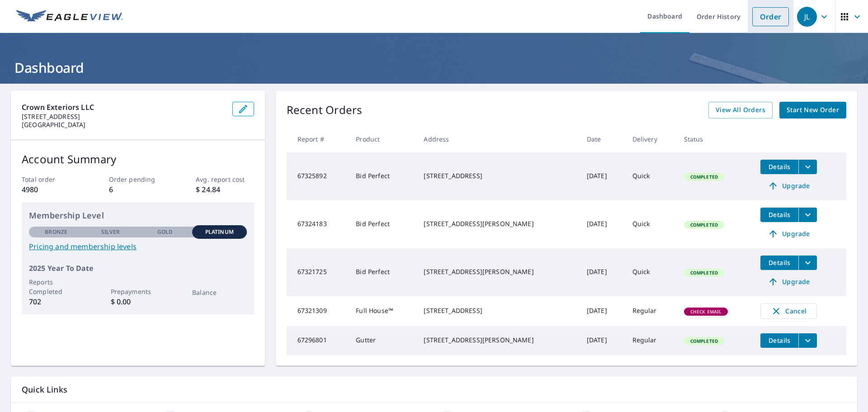 The height and width of the screenshot is (412, 868). Describe the element at coordinates (382, 311) in the screenshot. I see `td: Full House™` at that location.